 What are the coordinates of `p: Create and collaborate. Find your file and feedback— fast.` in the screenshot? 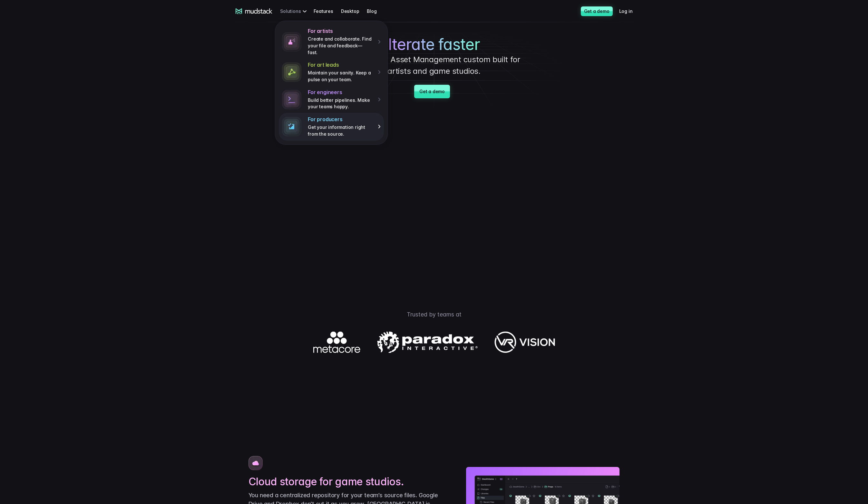 It's located at (340, 45).